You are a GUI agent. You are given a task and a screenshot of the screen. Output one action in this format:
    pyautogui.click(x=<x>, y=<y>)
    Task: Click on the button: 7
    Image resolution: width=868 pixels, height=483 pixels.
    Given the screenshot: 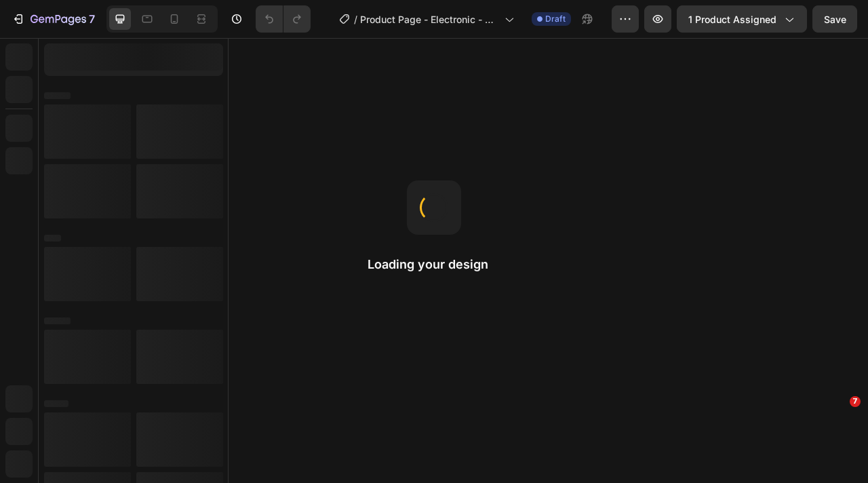 What is the action you would take?
    pyautogui.click(x=52, y=19)
    